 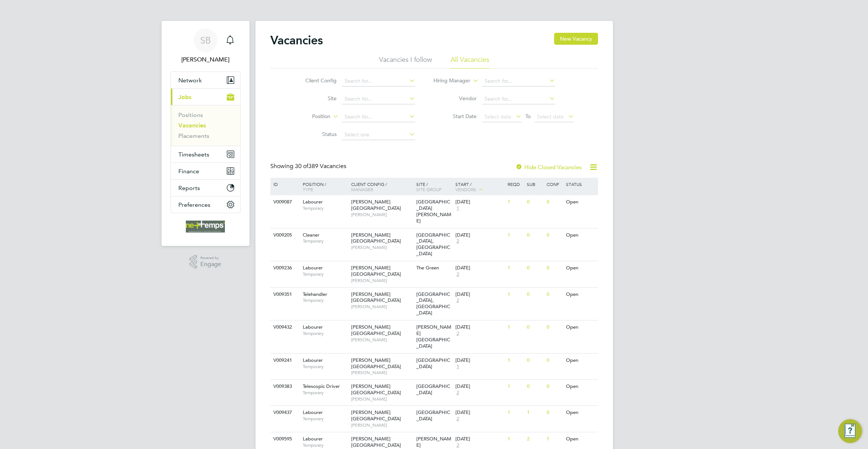 What do you see at coordinates (554, 184) in the screenshot?
I see `div: Conf` at bounding box center [554, 184].